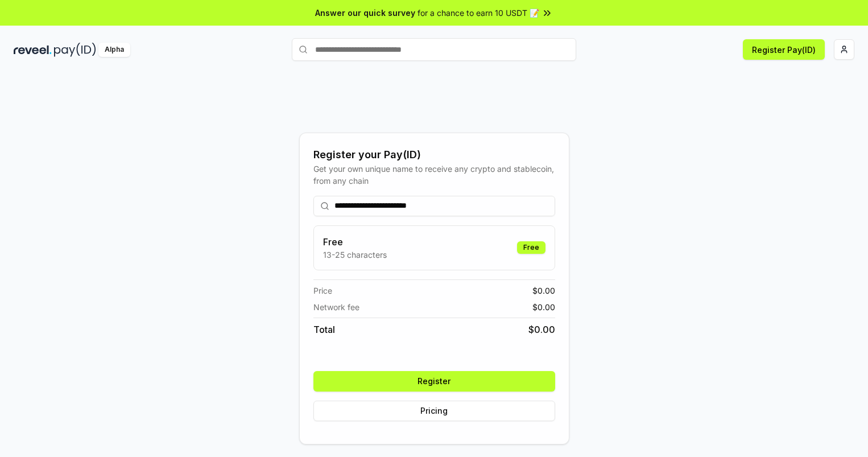 The height and width of the screenshot is (457, 868). Describe the element at coordinates (434, 155) in the screenshot. I see `div: Register your Pay(ID)` at that location.